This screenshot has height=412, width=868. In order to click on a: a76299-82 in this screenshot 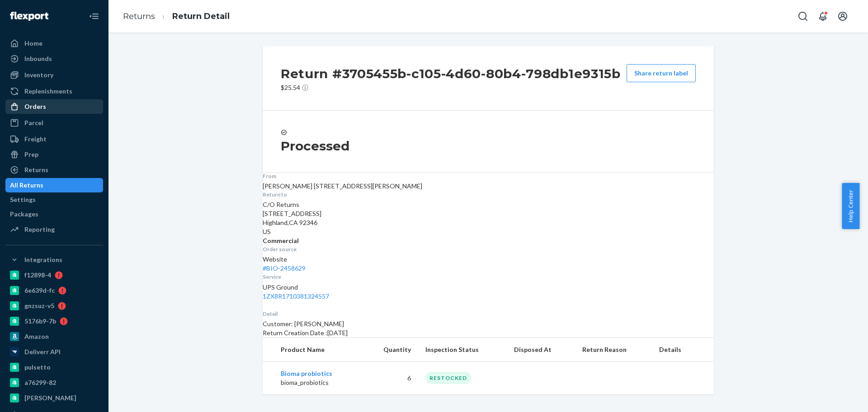, I will do `click(54, 383)`.